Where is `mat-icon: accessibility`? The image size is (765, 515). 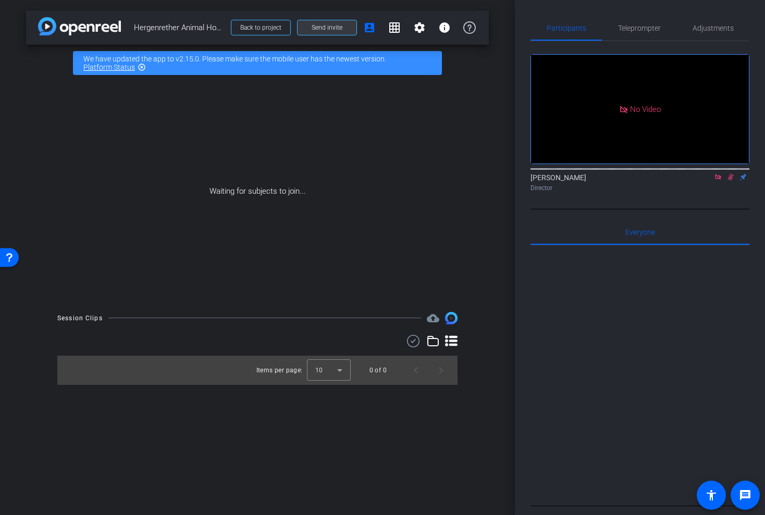 mat-icon: accessibility is located at coordinates (711, 496).